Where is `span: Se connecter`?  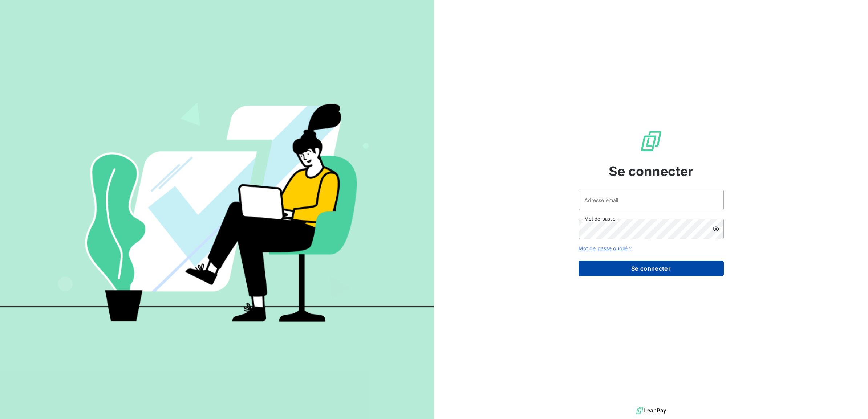
span: Se connecter is located at coordinates (651, 171).